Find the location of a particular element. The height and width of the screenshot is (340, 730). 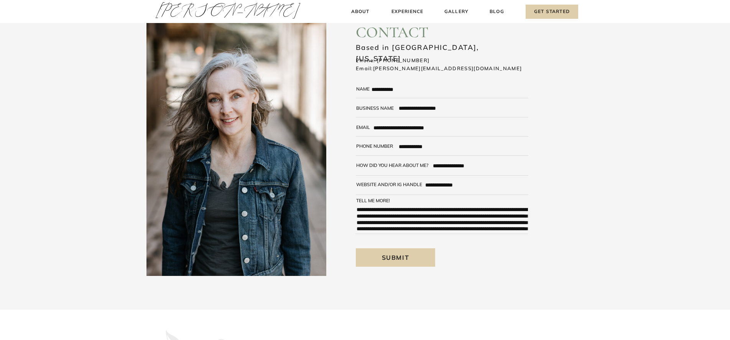

div: Phone number is located at coordinates (381, 146).